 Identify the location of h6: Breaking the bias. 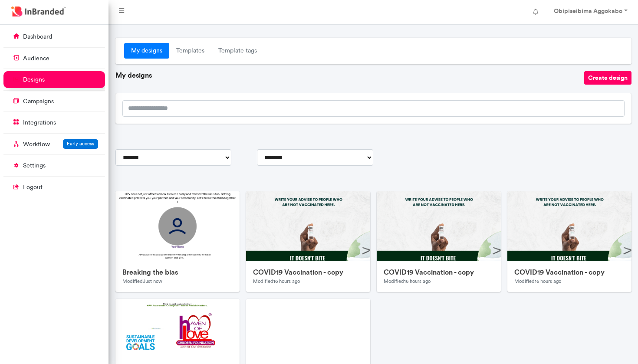
(178, 272).